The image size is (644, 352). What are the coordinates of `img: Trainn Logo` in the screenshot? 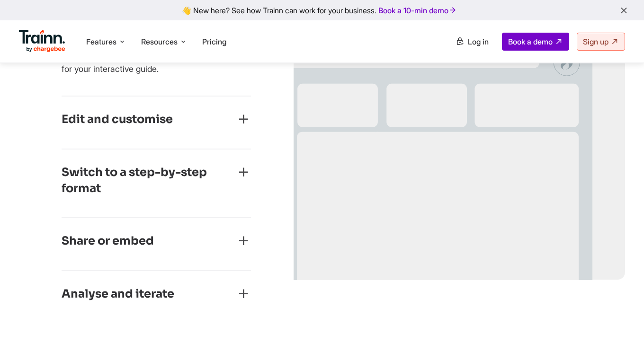 It's located at (42, 41).